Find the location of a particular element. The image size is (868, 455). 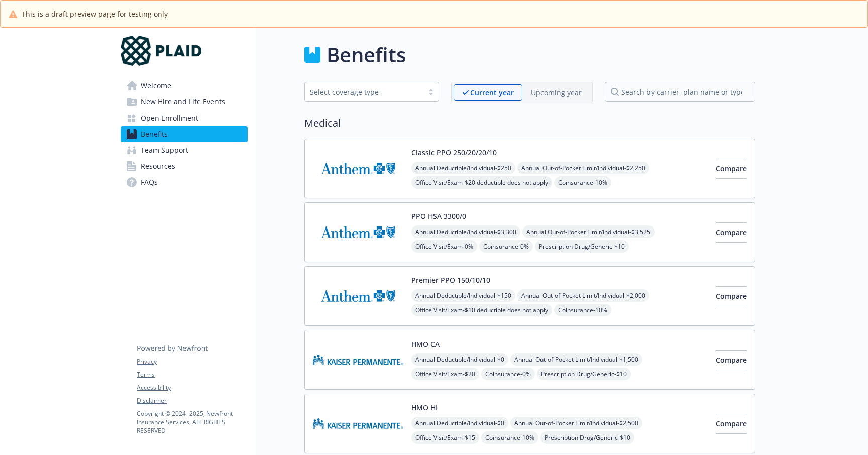

button: HMO HI is located at coordinates (424, 407).